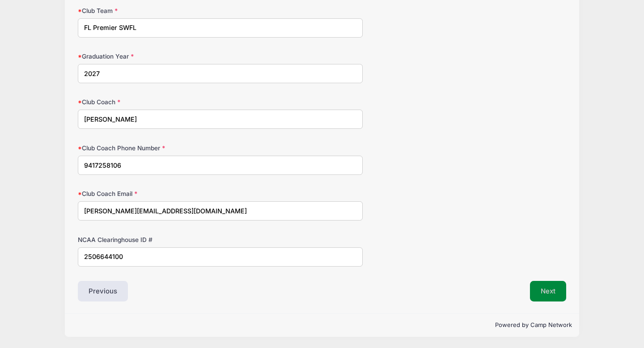  I want to click on button: Next, so click(548, 292).